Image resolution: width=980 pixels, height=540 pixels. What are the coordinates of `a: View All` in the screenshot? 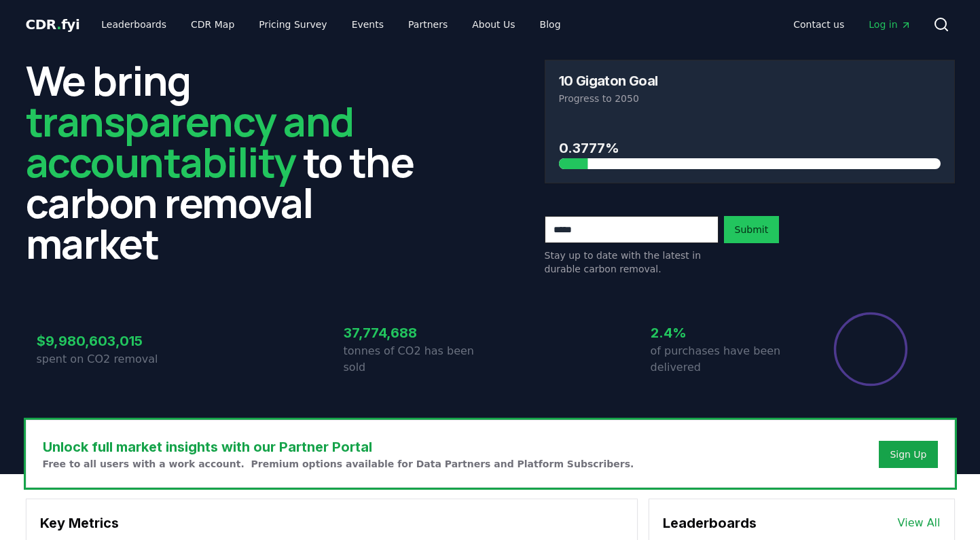 It's located at (919, 523).